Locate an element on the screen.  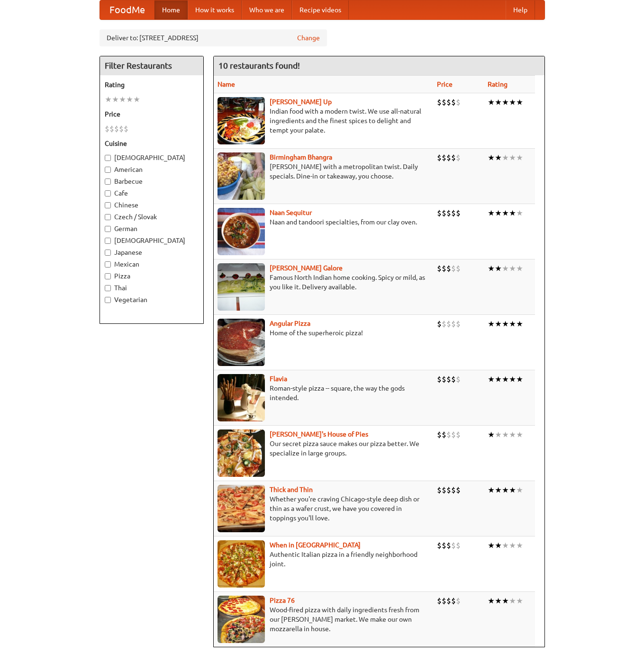
label: Thai is located at coordinates (152, 288).